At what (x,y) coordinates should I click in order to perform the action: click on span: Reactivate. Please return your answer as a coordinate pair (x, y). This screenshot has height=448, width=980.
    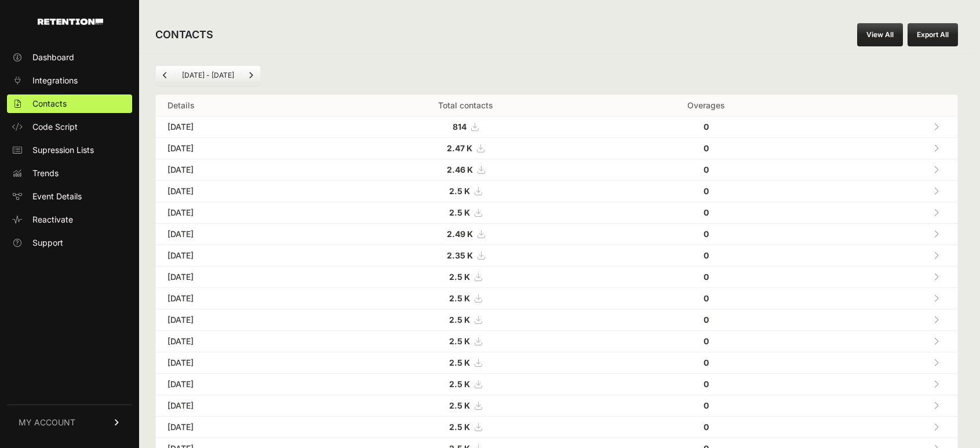
    Looking at the image, I should click on (53, 219).